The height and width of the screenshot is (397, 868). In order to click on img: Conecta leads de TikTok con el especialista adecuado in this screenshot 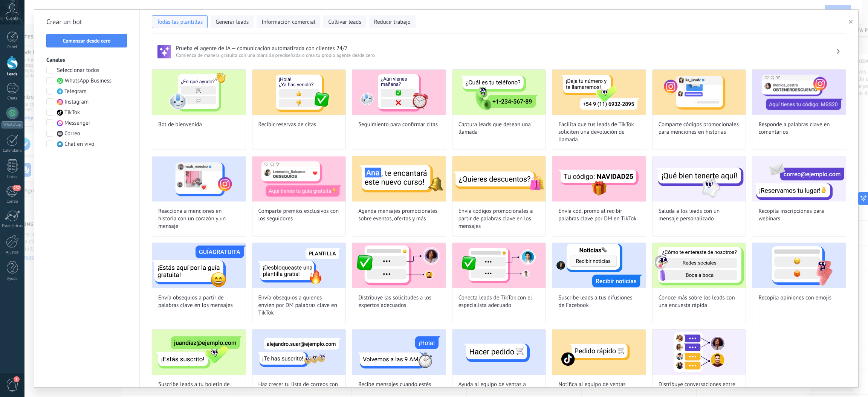, I will do `click(499, 265)`.